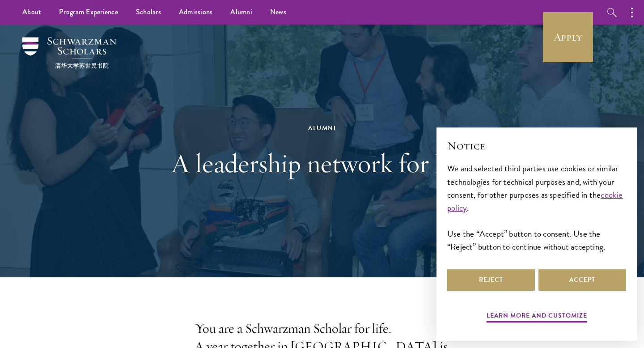 This screenshot has height=348, width=644. Describe the element at coordinates (322, 163) in the screenshot. I see `h1: A leadership network for life.` at that location.